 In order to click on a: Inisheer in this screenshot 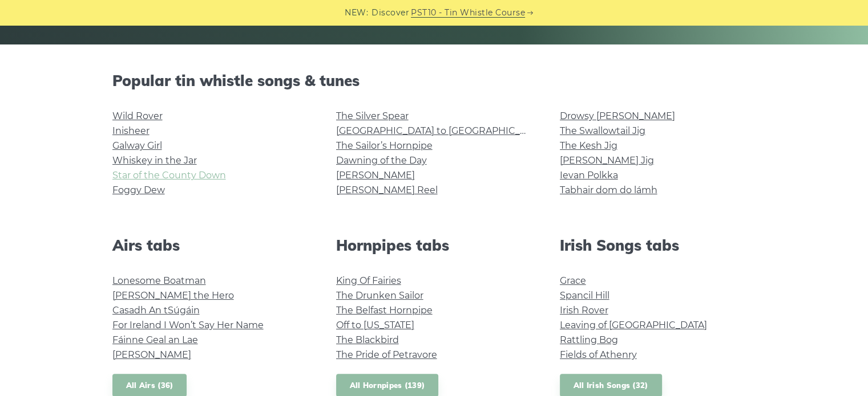, I will do `click(131, 131)`.